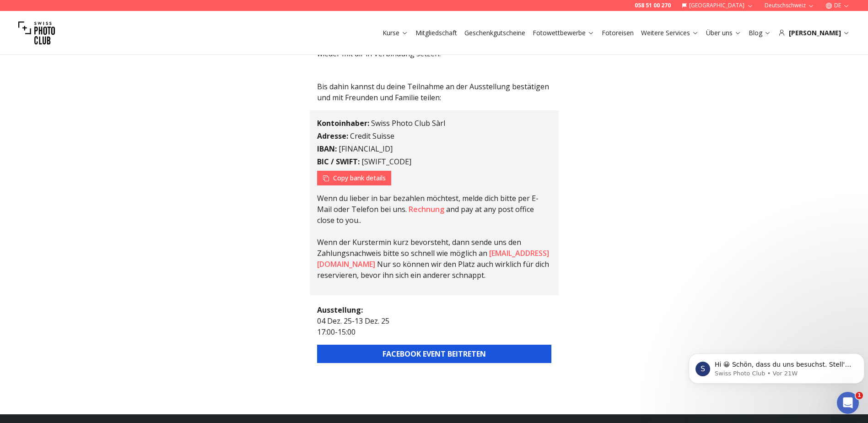 The height and width of the screenshot is (423, 868). What do you see at coordinates (494, 33) in the screenshot?
I see `a: Geschenkgutscheine` at bounding box center [494, 33].